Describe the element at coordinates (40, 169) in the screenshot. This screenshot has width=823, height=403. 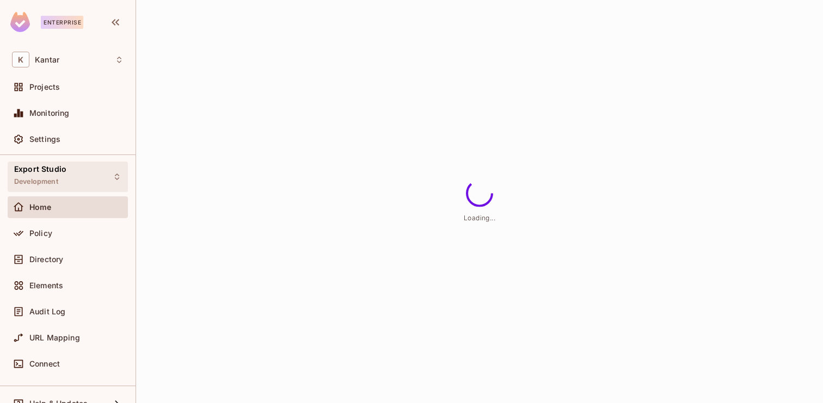
I see `span: Export Studio` at that location.